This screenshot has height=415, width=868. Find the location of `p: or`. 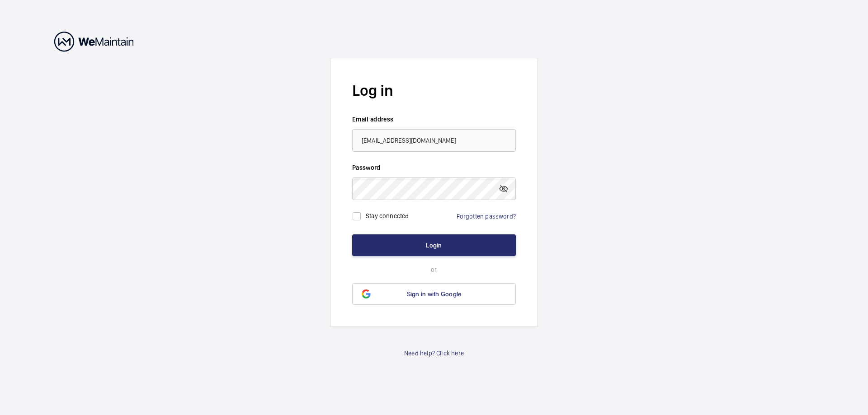

p: or is located at coordinates (434, 270).